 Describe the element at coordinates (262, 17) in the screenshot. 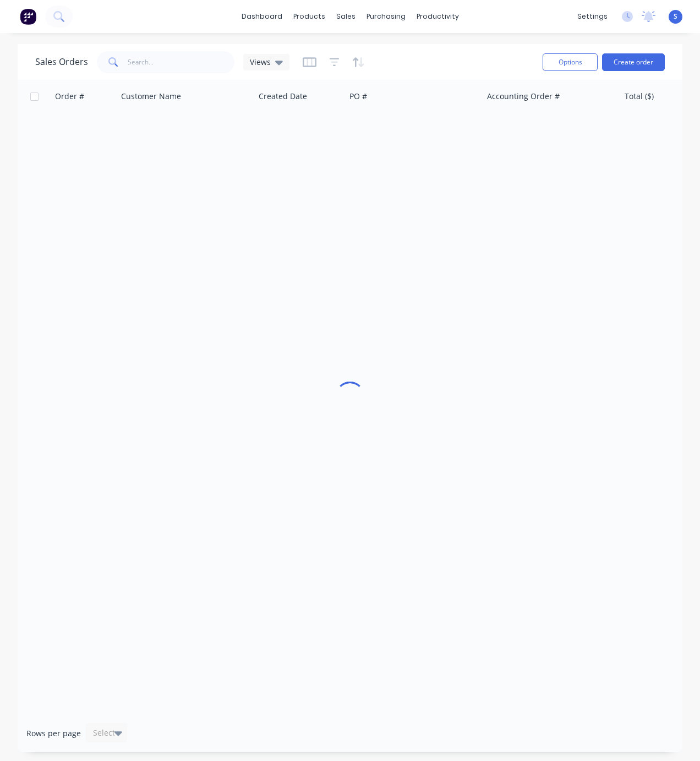

I see `a: dashboard` at that location.